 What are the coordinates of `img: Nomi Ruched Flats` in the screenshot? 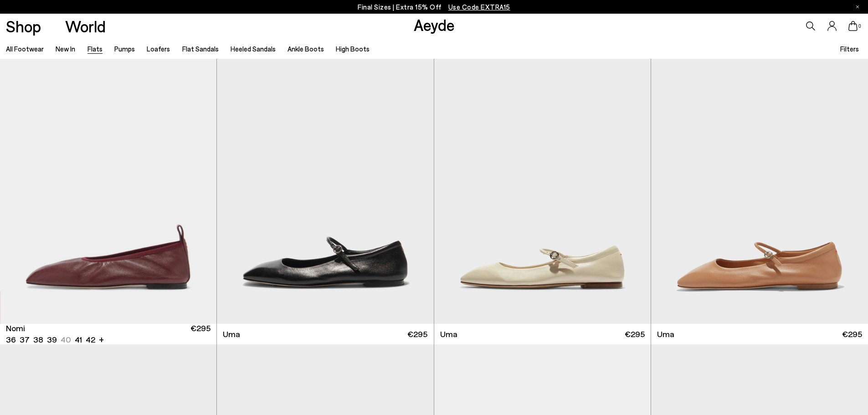 It's located at (325, 188).